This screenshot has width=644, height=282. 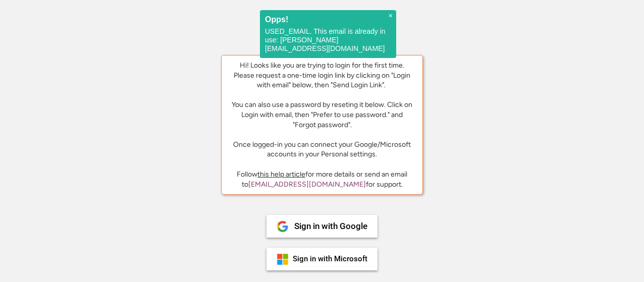 What do you see at coordinates (330, 259) in the screenshot?
I see `div: Sign in with Microsoft` at bounding box center [330, 259].